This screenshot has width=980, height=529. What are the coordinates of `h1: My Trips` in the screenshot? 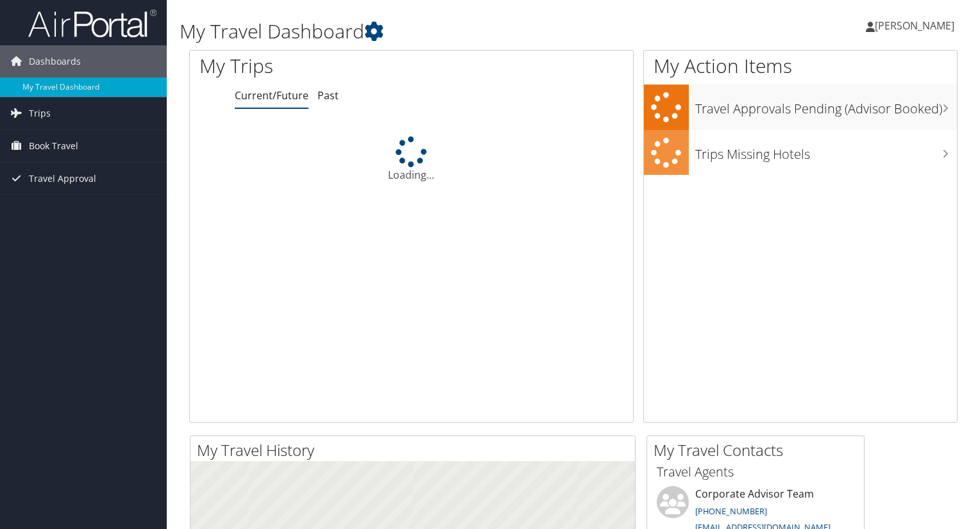 It's located at (319, 66).